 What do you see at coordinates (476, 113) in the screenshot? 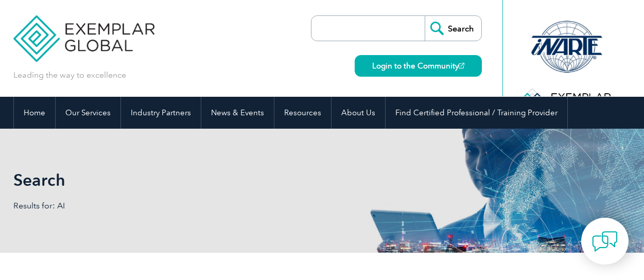
I see `a: Find Certified Professional / Training Provider` at bounding box center [476, 113].